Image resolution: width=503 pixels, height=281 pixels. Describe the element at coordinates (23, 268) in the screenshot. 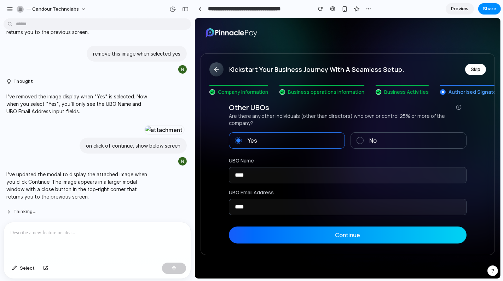

I see `button: Select` at that location.